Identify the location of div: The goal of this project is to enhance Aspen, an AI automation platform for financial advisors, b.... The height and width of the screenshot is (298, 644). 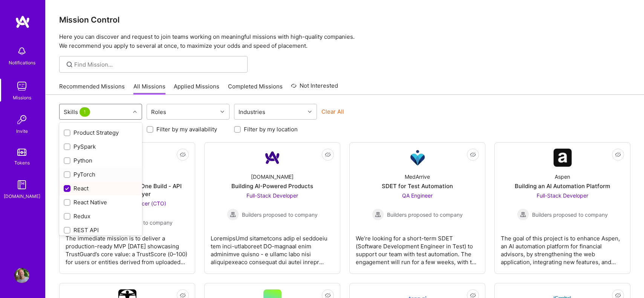
(562, 247).